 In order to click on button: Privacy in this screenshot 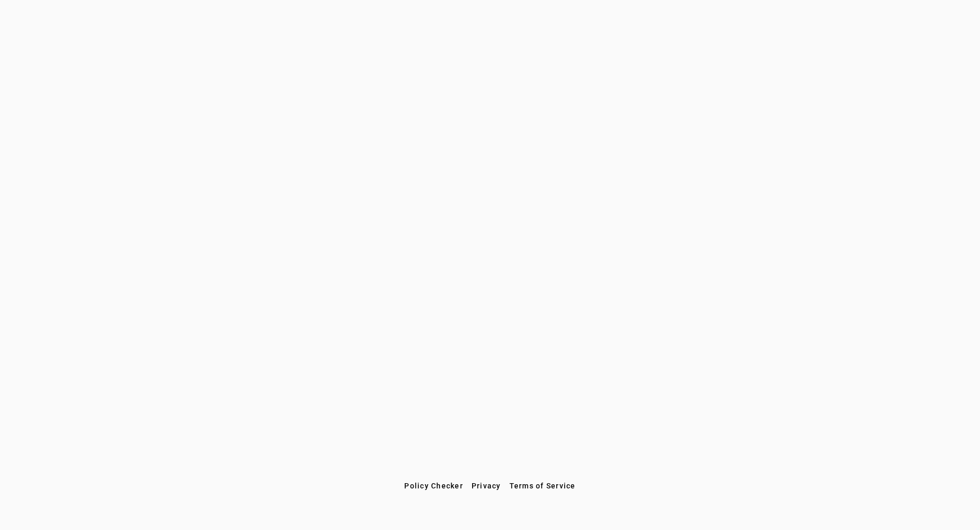, I will do `click(486, 485)`.